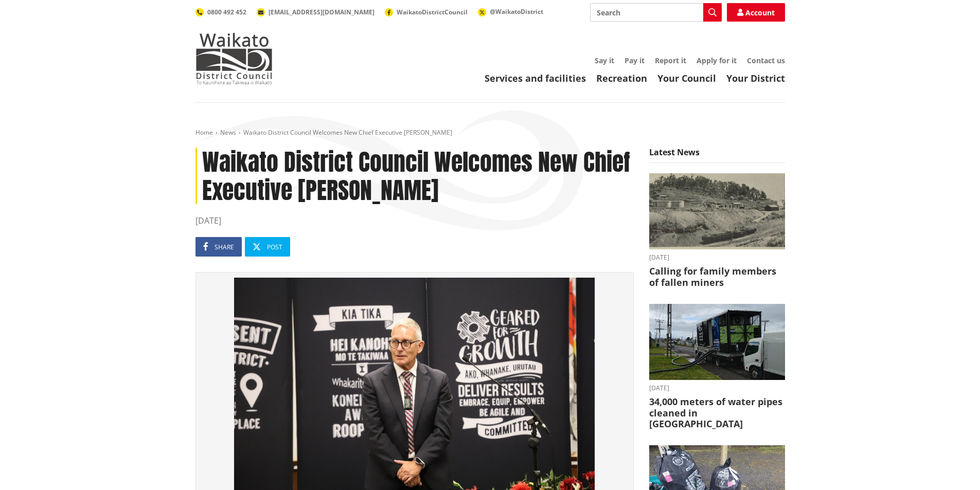 The width and height of the screenshot is (980, 490). What do you see at coordinates (716, 60) in the screenshot?
I see `a: Apply for it` at bounding box center [716, 60].